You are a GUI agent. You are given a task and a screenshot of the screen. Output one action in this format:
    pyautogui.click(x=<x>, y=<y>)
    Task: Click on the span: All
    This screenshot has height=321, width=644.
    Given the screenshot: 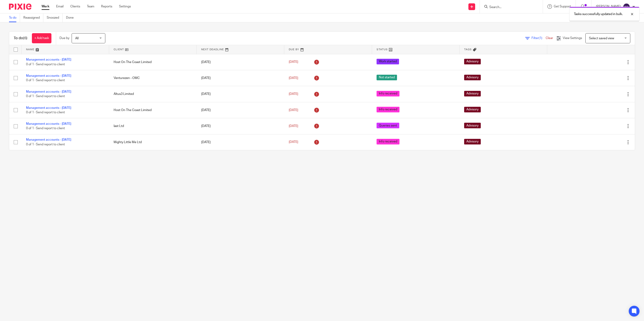 What is the action you would take?
    pyautogui.click(x=77, y=38)
    